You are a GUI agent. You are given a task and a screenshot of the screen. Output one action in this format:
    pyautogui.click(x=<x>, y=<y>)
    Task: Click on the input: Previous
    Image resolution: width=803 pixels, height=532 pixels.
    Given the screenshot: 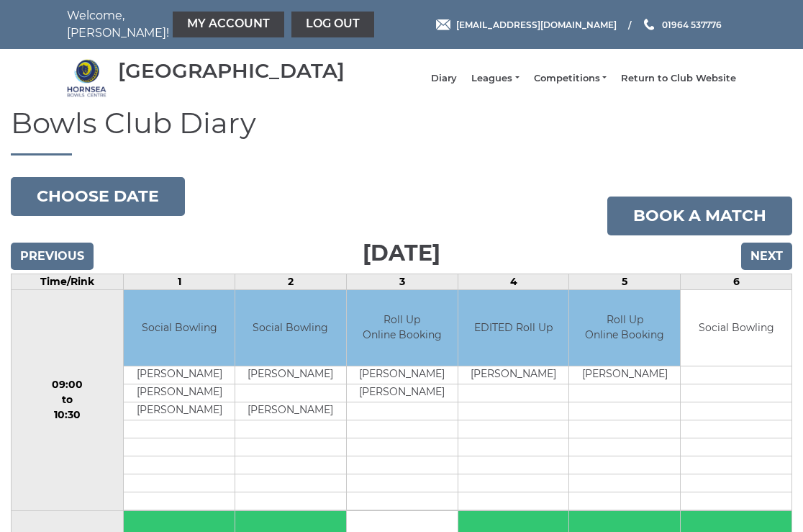 What is the action you would take?
    pyautogui.click(x=51, y=257)
    